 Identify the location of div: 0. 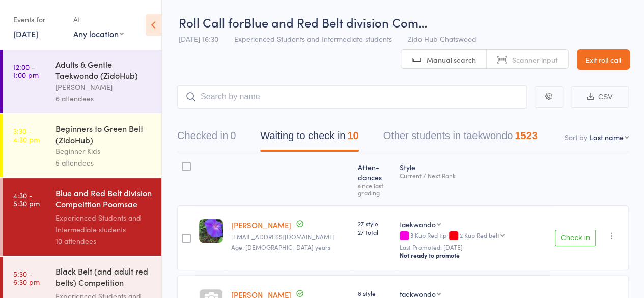
(232, 136).